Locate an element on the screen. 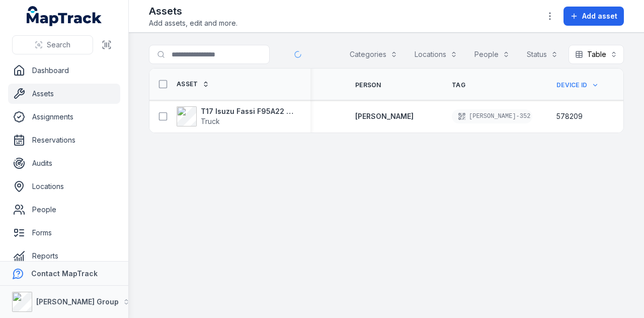 The height and width of the screenshot is (318, 644). a: Audits is located at coordinates (64, 163).